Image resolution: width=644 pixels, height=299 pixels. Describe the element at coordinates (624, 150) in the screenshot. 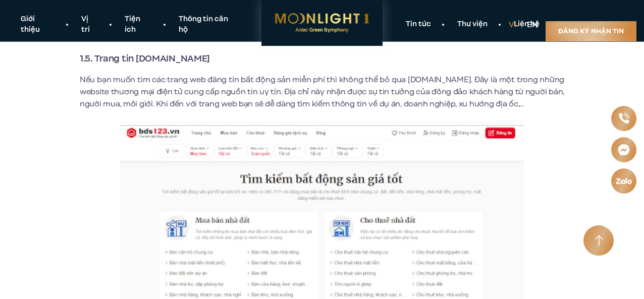

I see `img: Messenger icon` at that location.